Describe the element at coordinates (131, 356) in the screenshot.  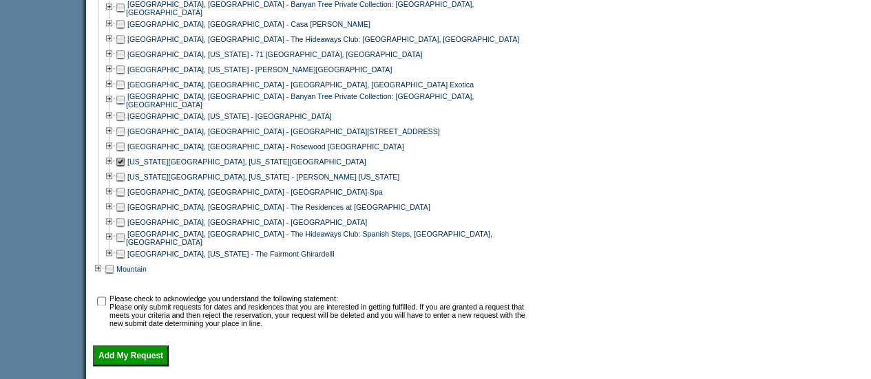
I see `input: Add My Request` at that location.